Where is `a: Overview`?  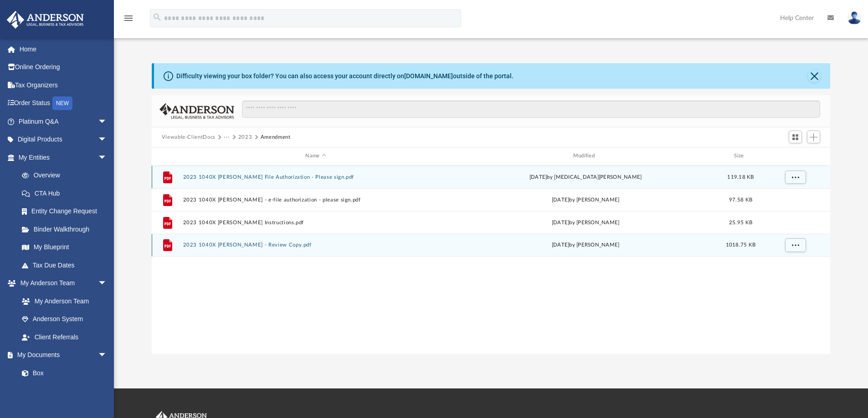
a: Overview is located at coordinates (66, 176).